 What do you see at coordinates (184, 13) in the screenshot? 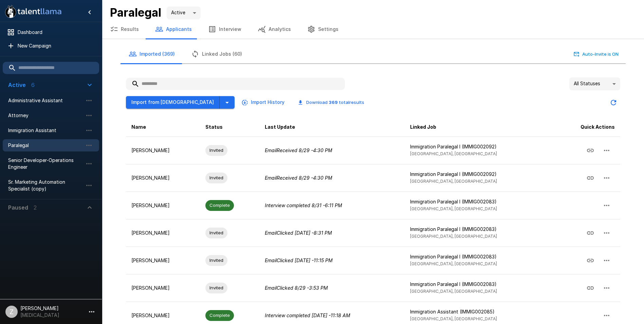
I see `div: Active` at bounding box center [184, 13].